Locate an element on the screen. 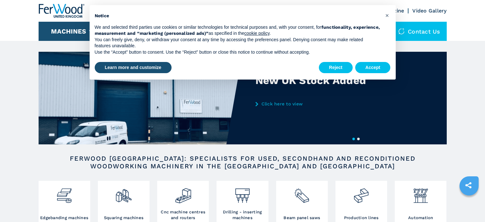 The image size is (485, 222). a: sharethis is located at coordinates (468, 185).